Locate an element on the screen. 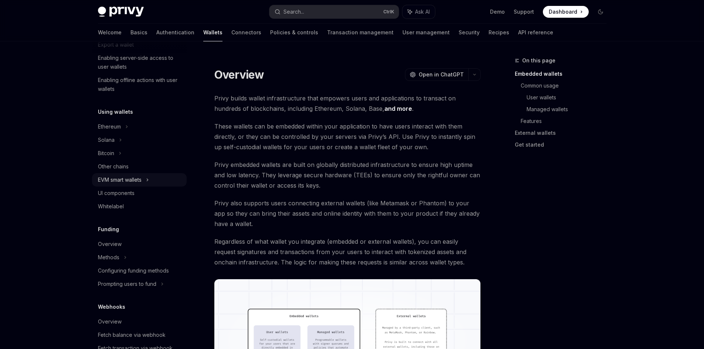 The image size is (704, 349). div: Fetch balance via webhook is located at coordinates (132, 335).